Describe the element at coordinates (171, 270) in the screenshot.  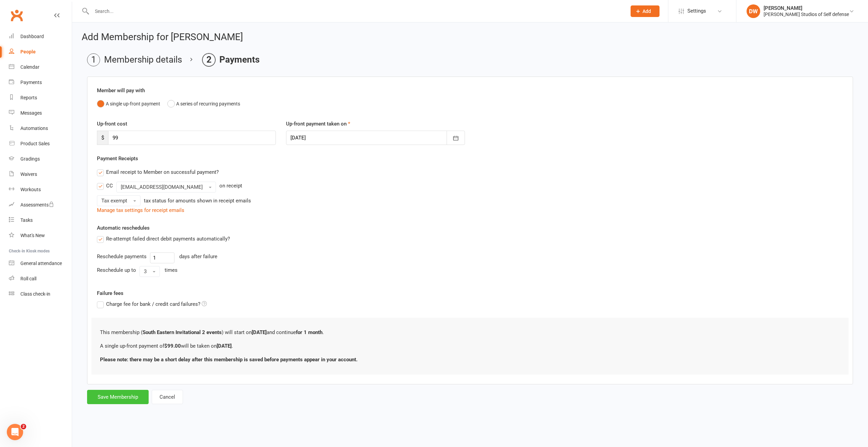
I see `div: times` at that location.